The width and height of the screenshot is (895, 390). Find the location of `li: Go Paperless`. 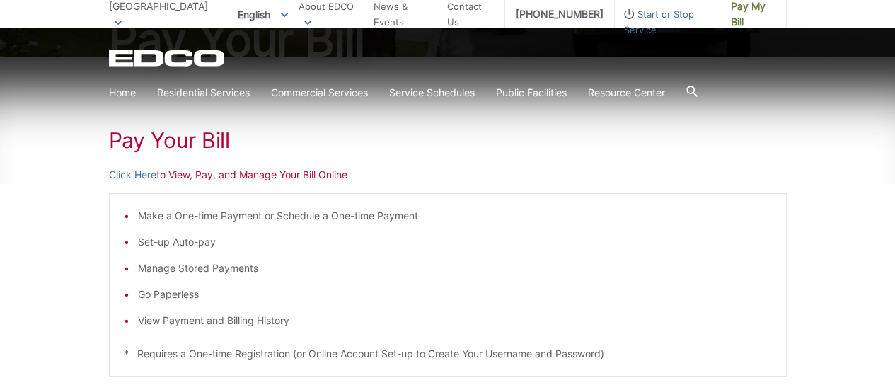

li: Go Paperless is located at coordinates (455, 294).